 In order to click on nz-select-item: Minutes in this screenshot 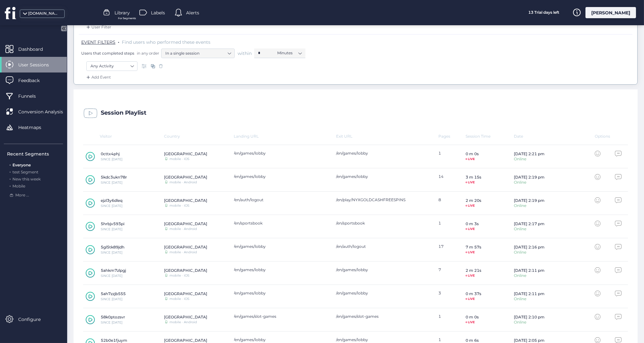, I will do `click(289, 53)`.